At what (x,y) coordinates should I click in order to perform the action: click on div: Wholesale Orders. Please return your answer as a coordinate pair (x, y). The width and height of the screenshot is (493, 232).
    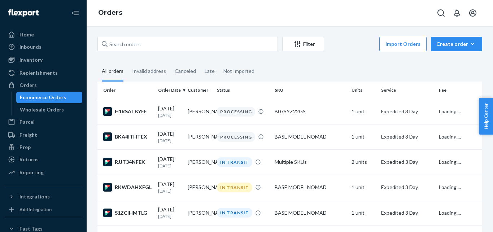
    Looking at the image, I should click on (42, 110).